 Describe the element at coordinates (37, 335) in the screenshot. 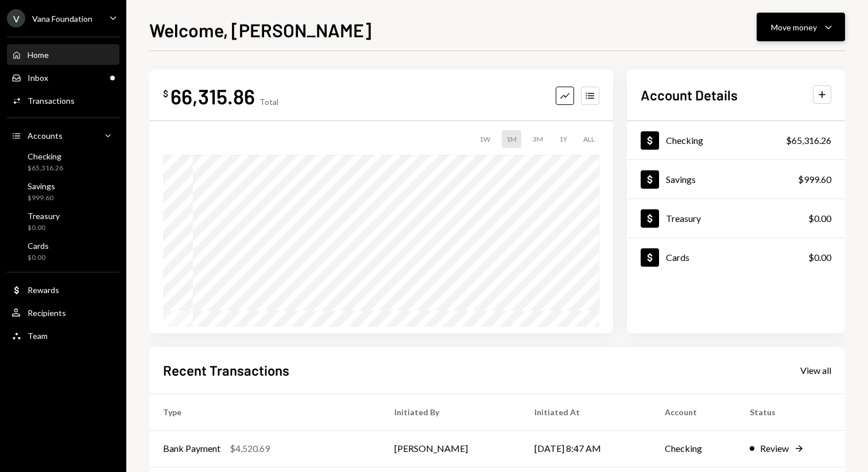

I see `div: Team` at that location.